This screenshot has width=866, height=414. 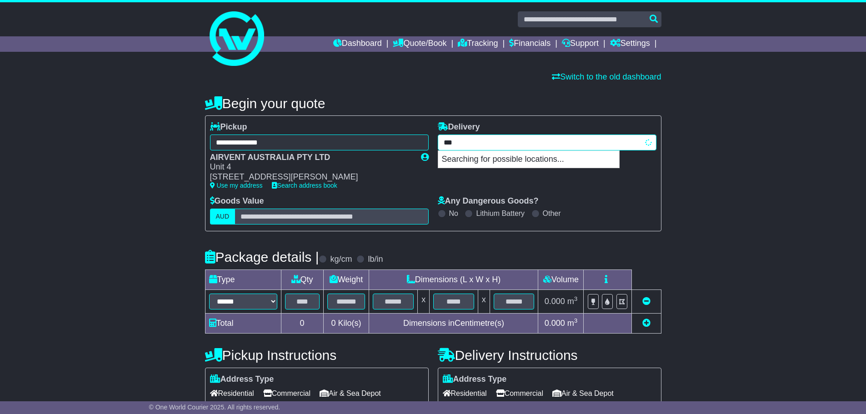 I want to click on div: AIRVENT AUSTRALIA PTY LTD, so click(x=311, y=158).